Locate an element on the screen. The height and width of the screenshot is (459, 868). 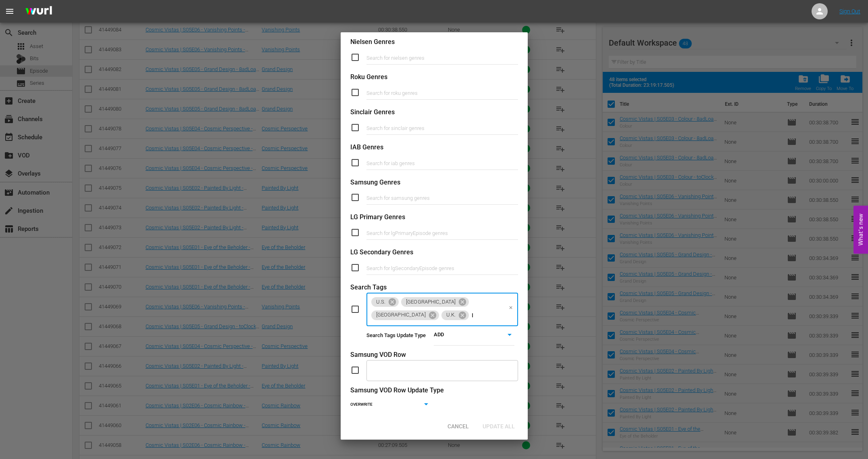
a: Sign Out is located at coordinates (850, 11).